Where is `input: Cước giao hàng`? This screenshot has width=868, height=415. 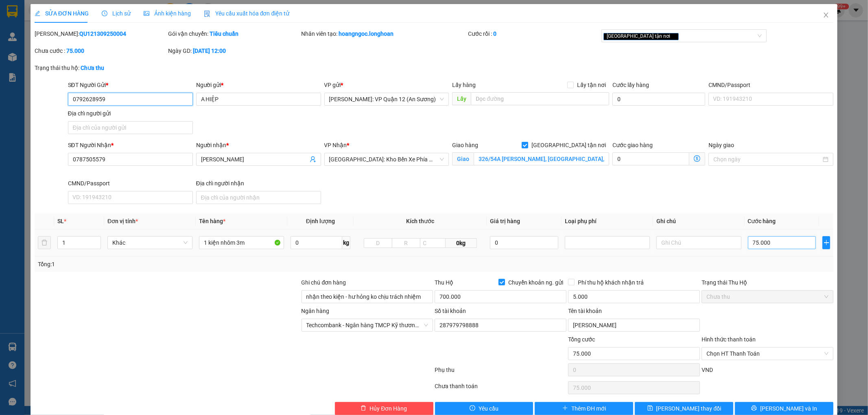
input: Cước giao hàng is located at coordinates (651, 159).